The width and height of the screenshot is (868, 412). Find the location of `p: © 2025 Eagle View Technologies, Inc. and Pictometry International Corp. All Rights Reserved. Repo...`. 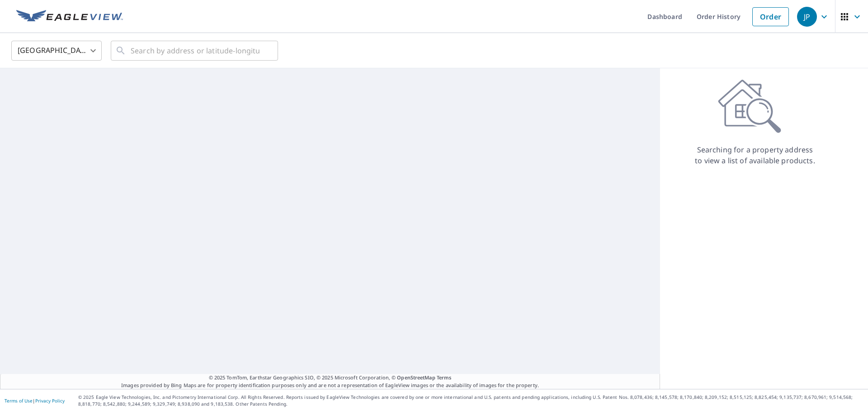

p: © 2025 Eagle View Technologies, Inc. and Pictometry International Corp. All Rights Reserved. Repo... is located at coordinates (471, 400).